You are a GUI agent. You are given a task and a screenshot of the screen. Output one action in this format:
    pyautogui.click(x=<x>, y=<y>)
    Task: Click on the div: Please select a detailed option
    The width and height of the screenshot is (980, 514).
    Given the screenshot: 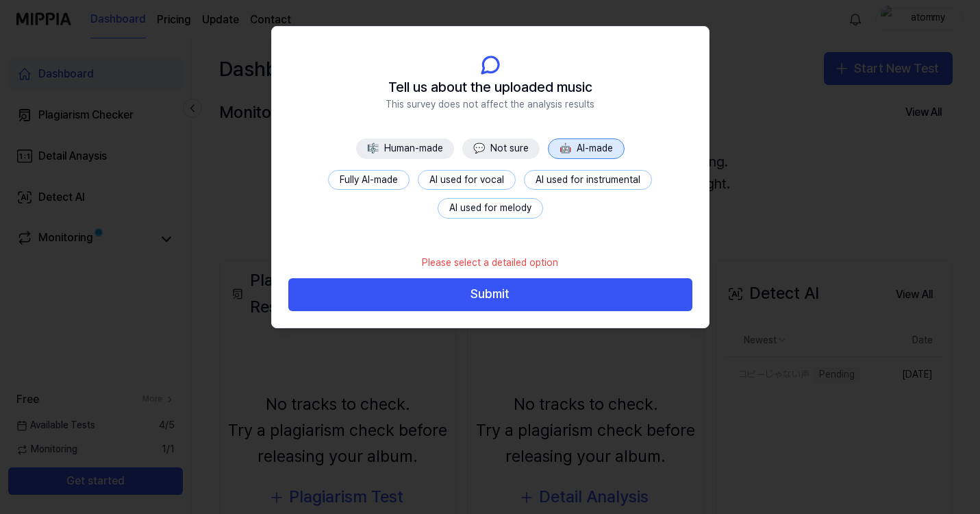 What is the action you would take?
    pyautogui.click(x=490, y=263)
    